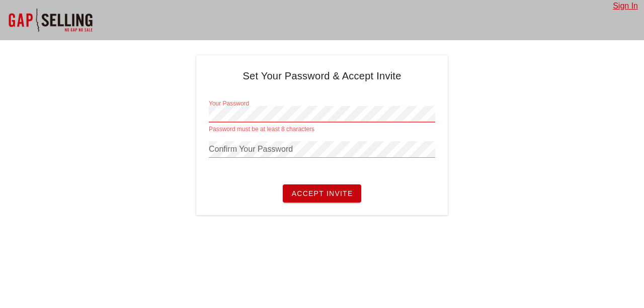 This screenshot has height=308, width=644. Describe the element at coordinates (229, 104) in the screenshot. I see `label: Your Password` at that location.